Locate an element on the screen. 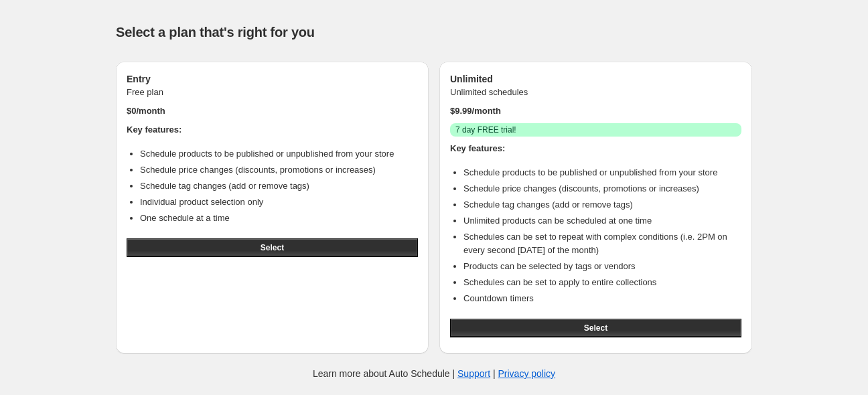  p: Free plan is located at coordinates (272, 93).